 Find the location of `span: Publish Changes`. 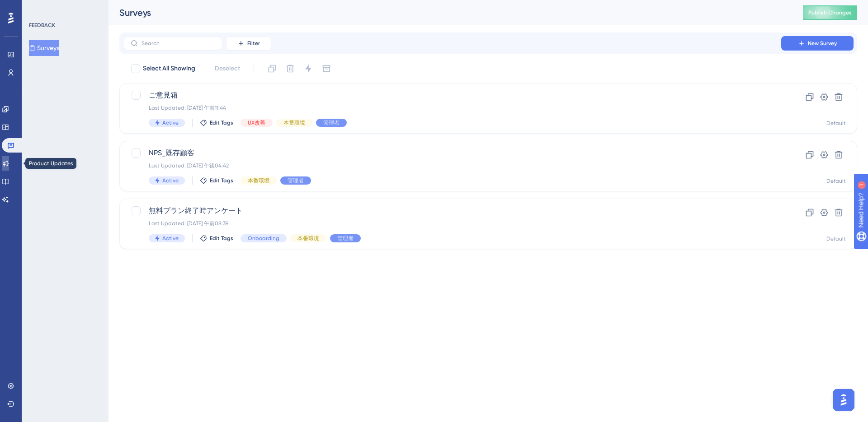

span: Publish Changes is located at coordinates (829, 12).